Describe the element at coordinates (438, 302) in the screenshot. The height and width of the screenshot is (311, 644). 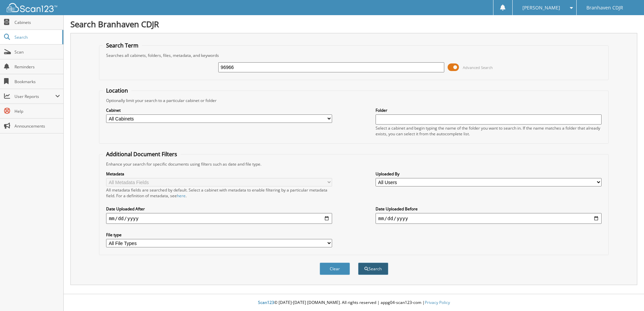
I see `a: Privacy Policy` at that location.